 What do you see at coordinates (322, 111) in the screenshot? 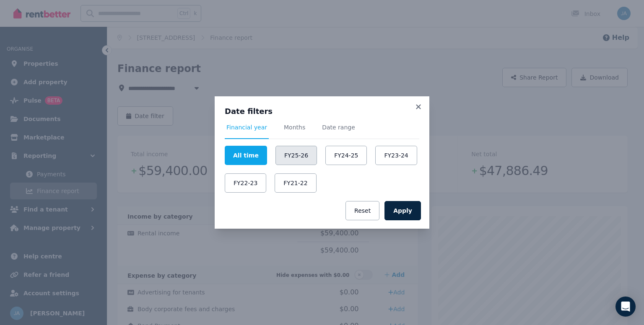
I see `h3: Date filters` at bounding box center [322, 111].